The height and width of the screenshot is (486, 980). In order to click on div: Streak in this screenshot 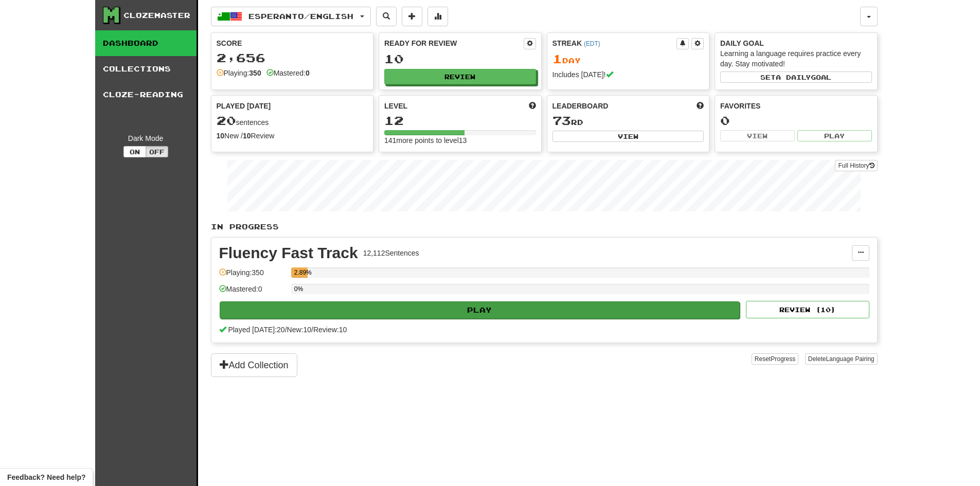, I will do `click(615, 43)`.